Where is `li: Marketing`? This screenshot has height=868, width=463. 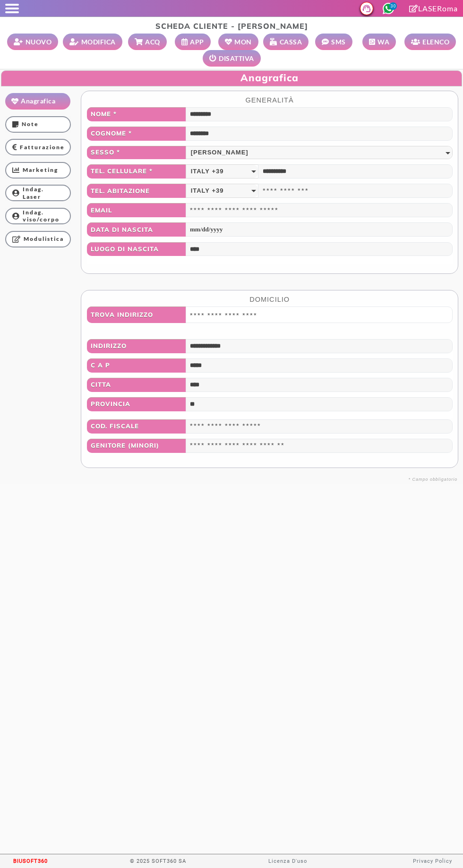 li: Marketing is located at coordinates (38, 170).